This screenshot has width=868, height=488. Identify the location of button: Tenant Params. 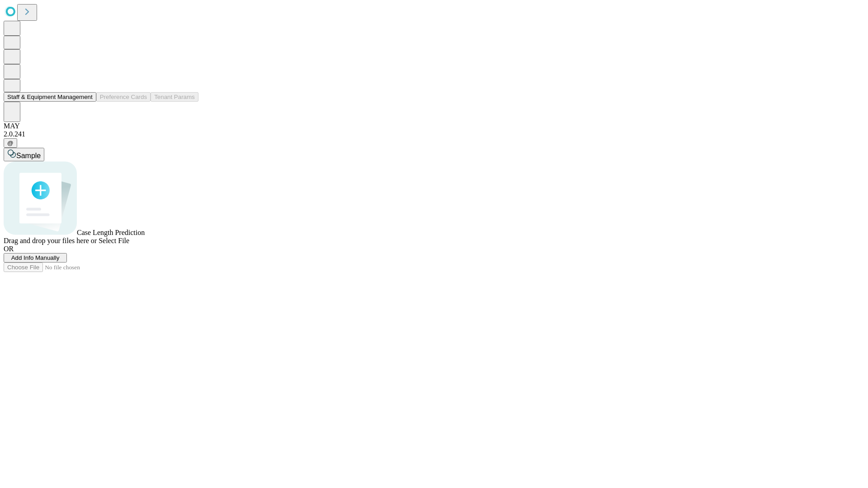
(175, 97).